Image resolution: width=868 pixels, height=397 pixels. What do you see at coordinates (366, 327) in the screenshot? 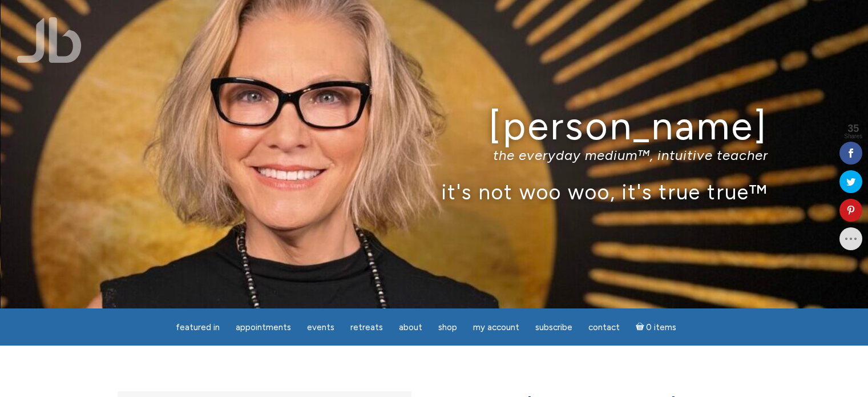
I see `a: Retreats` at bounding box center [366, 327].